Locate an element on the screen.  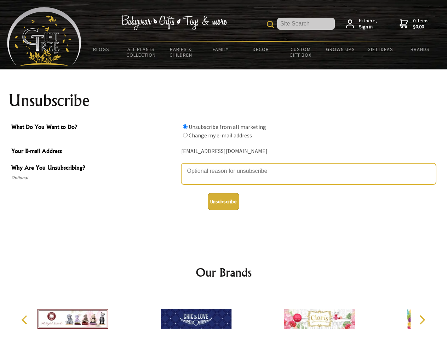
a: Custom Gift Box is located at coordinates (300, 52).